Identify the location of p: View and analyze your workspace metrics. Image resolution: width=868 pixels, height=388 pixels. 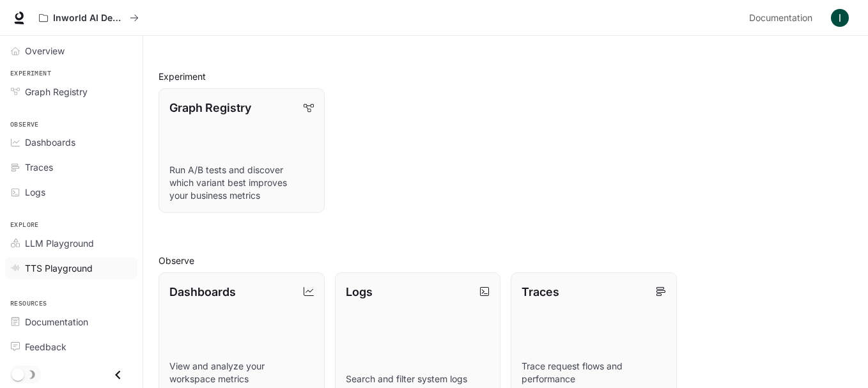
(242, 373).